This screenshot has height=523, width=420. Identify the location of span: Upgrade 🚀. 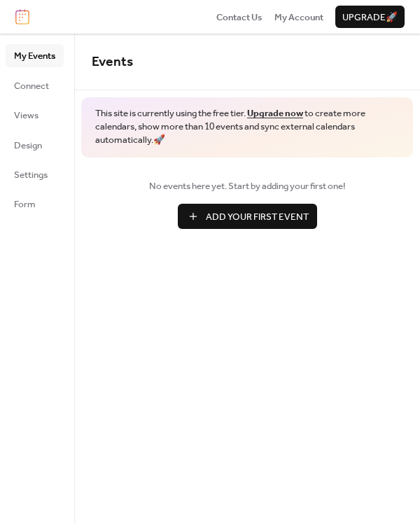
(370, 17).